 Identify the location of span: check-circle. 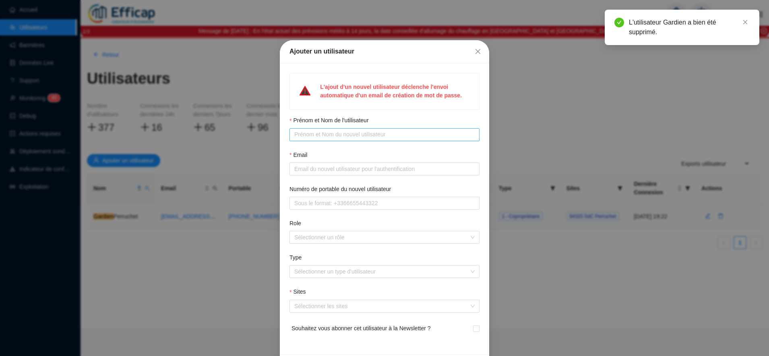
(619, 23).